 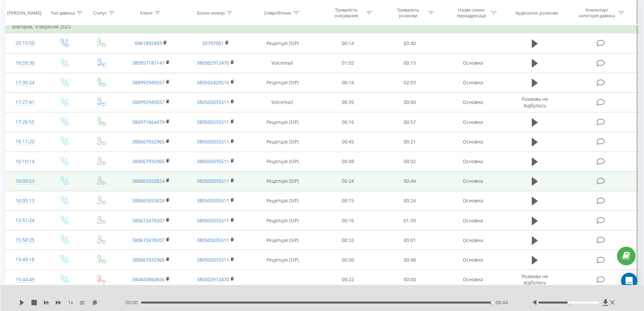 What do you see at coordinates (277, 12) in the screenshot?
I see `div: Співробітник` at bounding box center [277, 12].